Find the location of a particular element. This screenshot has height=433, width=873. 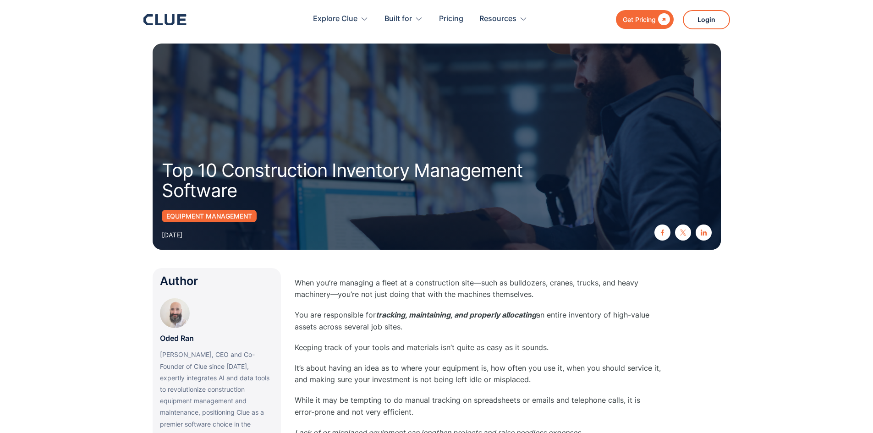

p: You are responsible for an entire inventory of high-value assets across several job sites. is located at coordinates (478, 321).